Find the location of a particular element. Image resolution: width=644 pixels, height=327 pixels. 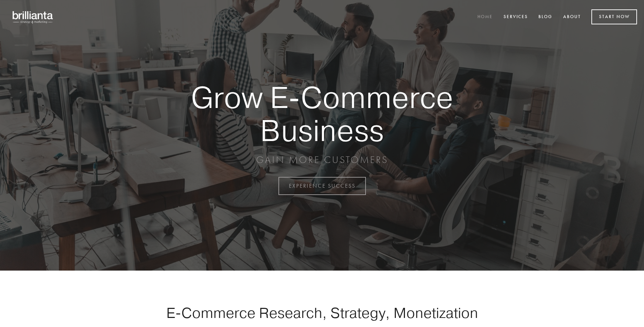

a: About is located at coordinates (572, 17).